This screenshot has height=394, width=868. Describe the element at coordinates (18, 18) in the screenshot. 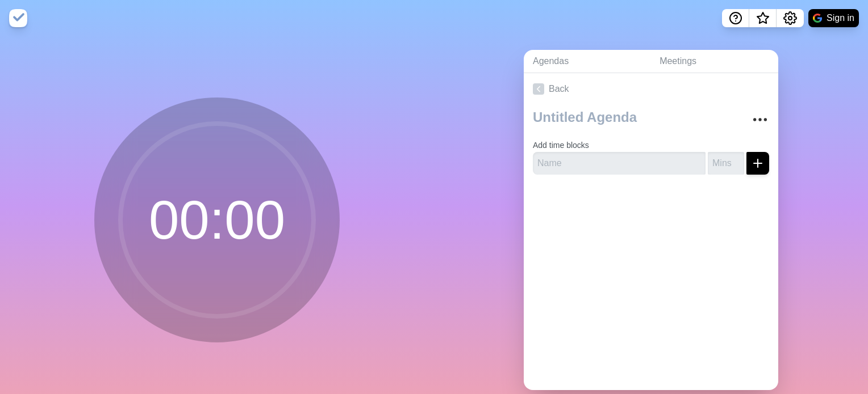

I see `img: timeblocks logo` at that location.